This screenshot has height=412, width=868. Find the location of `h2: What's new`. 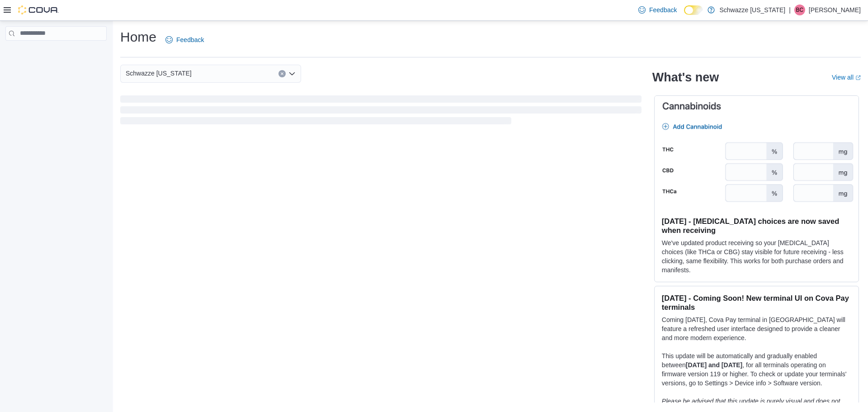

h2: What's new is located at coordinates (685, 78).